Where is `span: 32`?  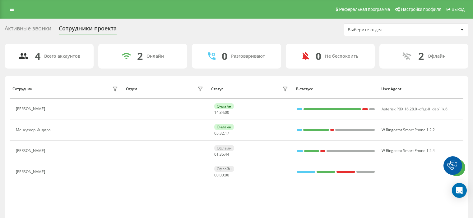
span: 32 is located at coordinates (222, 133).